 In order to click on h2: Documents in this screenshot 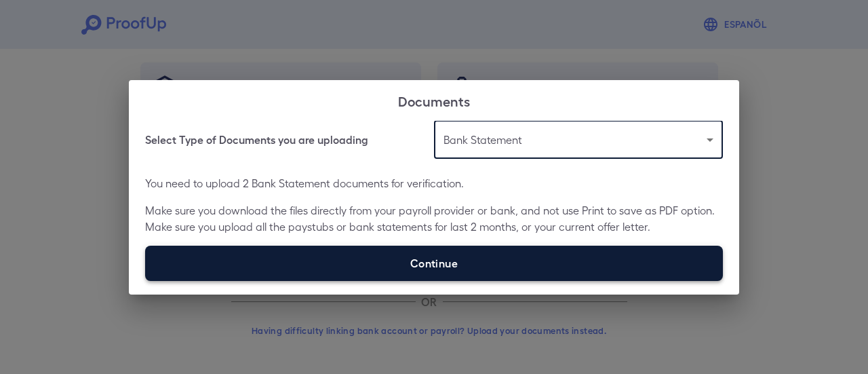, I will do `click(434, 100)`.